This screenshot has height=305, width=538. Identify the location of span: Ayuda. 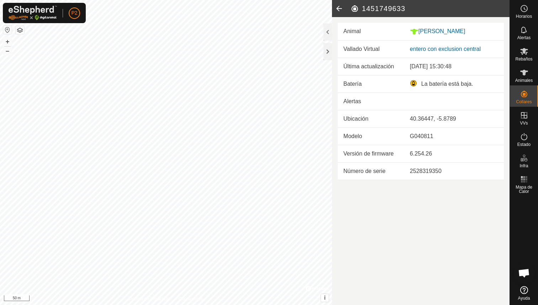
(524, 298).